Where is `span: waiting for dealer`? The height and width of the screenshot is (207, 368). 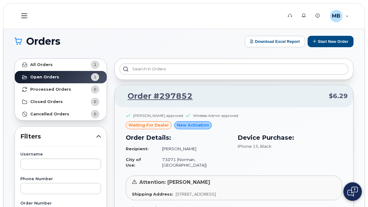 span: waiting for dealer is located at coordinates (148, 125).